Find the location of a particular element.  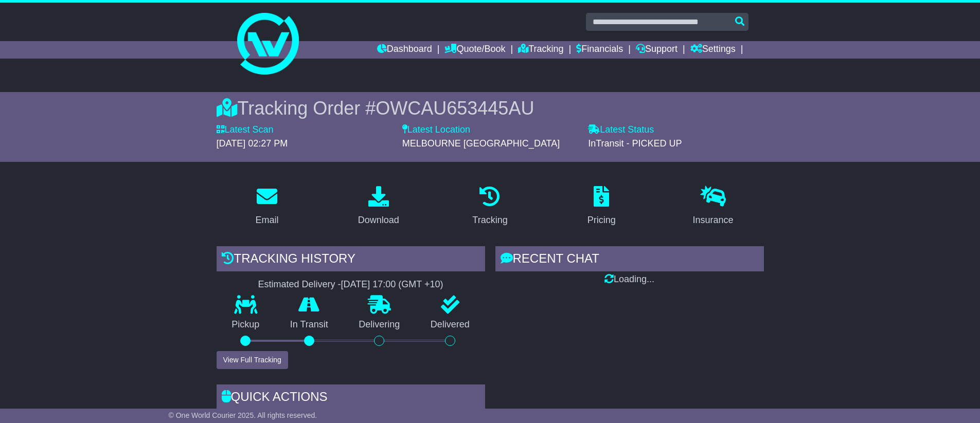

span: InTransit - PICKED UP is located at coordinates (635, 144).